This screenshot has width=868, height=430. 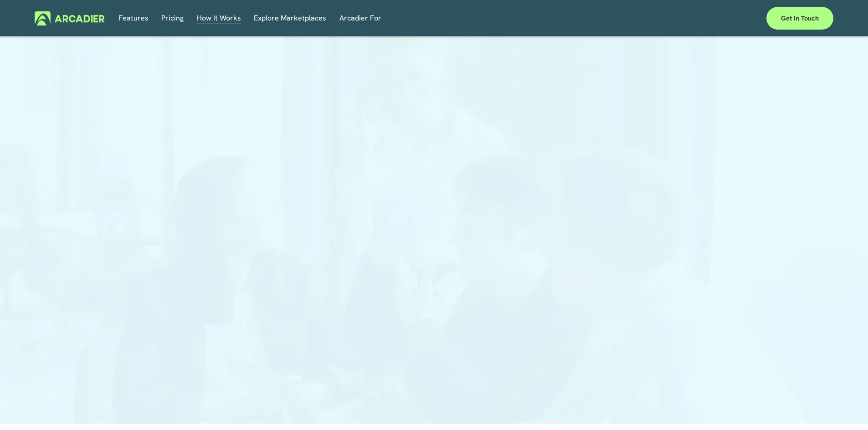 I want to click on img: Arcadier, so click(x=69, y=18).